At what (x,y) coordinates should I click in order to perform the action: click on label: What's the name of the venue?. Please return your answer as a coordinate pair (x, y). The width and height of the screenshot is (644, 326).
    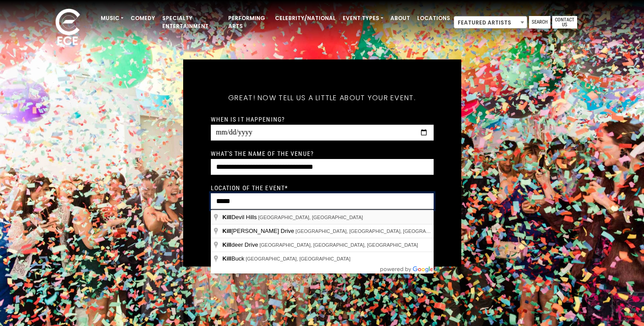
    Looking at the image, I should click on (262, 154).